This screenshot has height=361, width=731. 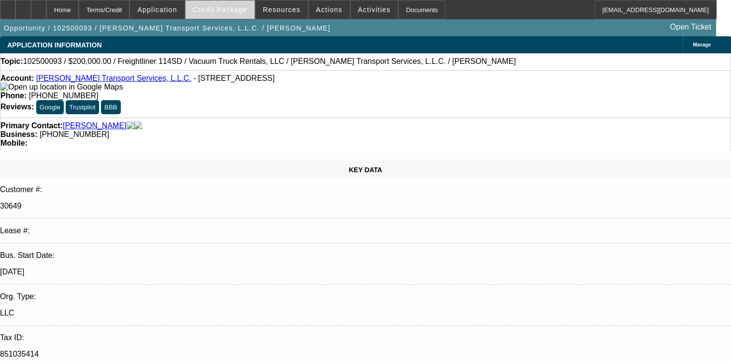 I want to click on button: Trustpilot, so click(x=82, y=107).